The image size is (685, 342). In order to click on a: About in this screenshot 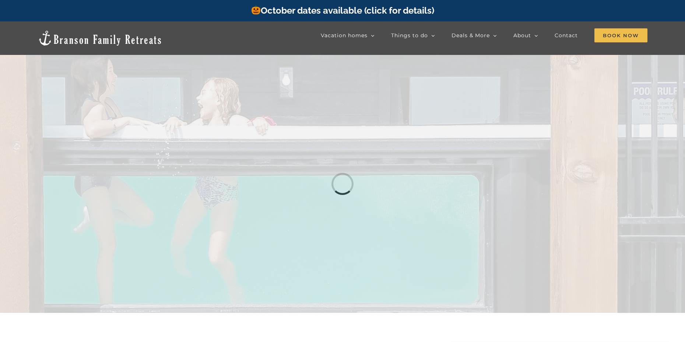, I will do `click(525, 35)`.